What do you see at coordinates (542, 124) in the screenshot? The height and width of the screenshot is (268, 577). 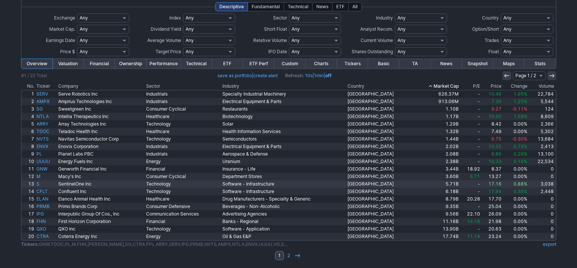 I see `a: 2,366` at bounding box center [542, 124].